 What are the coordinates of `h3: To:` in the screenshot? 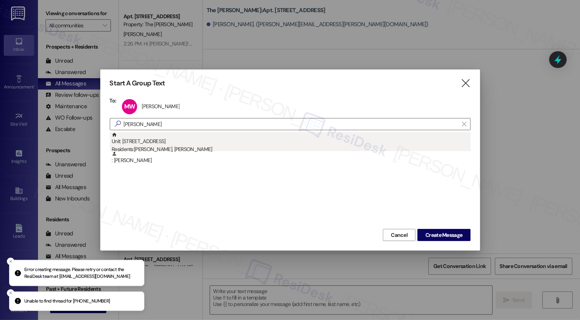 It's located at (113, 101).